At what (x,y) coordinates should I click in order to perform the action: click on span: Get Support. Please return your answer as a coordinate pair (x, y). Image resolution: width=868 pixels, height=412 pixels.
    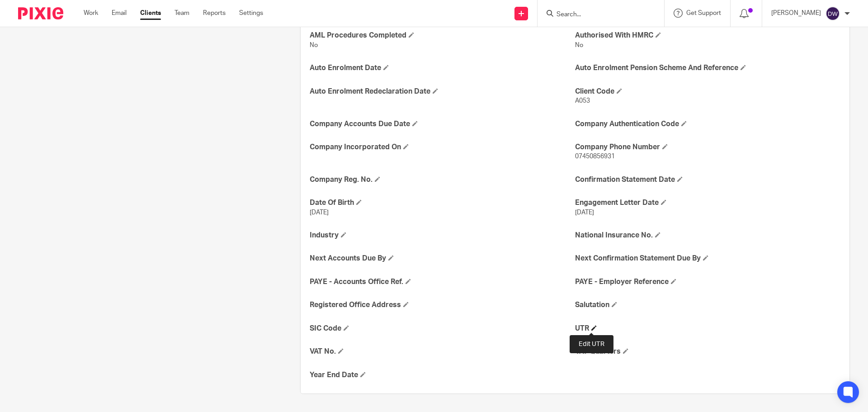
    Looking at the image, I should click on (704, 13).